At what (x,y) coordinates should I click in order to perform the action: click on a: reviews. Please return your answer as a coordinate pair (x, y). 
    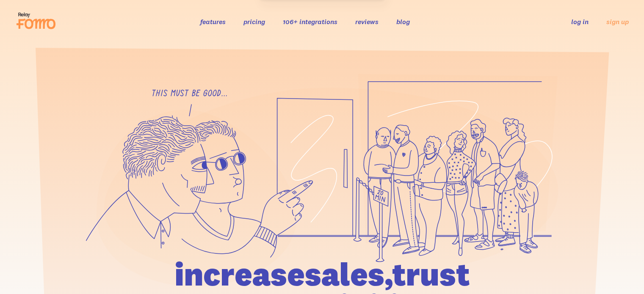
    Looking at the image, I should click on (366, 22).